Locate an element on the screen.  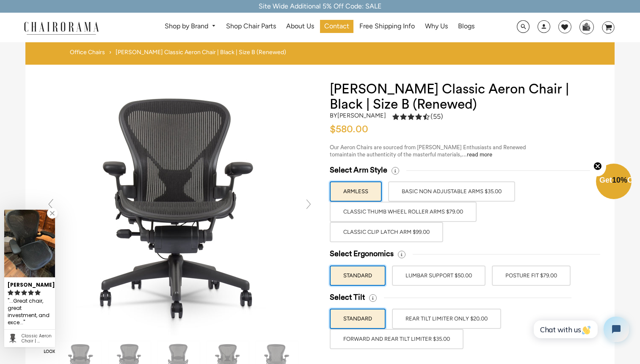
div: ...Great chair, great investment, and excellent fulfillment by Chairorama! is located at coordinates (30, 312).